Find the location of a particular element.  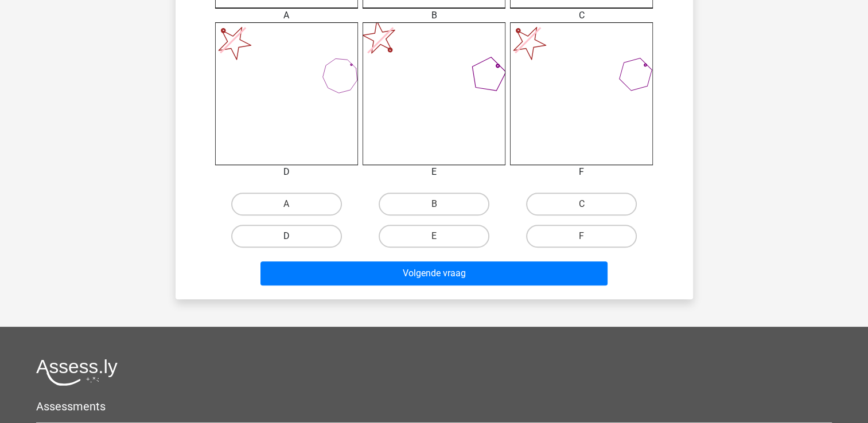

div: A is located at coordinates (286, 16).